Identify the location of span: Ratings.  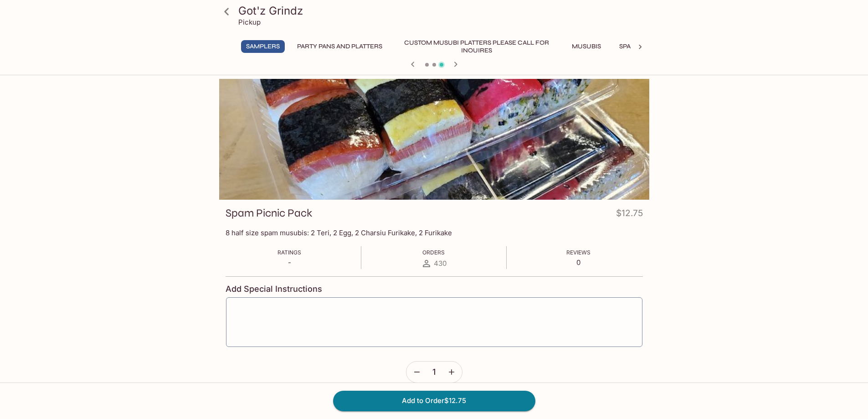
(289, 252).